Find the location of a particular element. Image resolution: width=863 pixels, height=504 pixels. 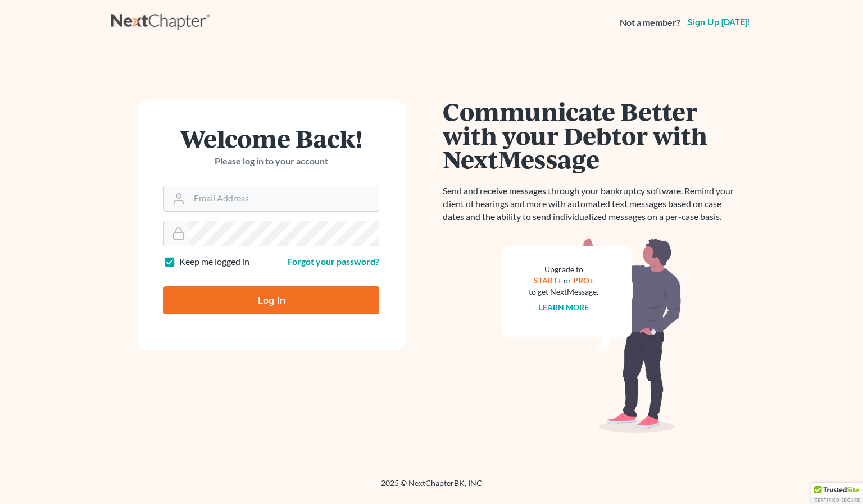

a: Learn more is located at coordinates (563, 307).